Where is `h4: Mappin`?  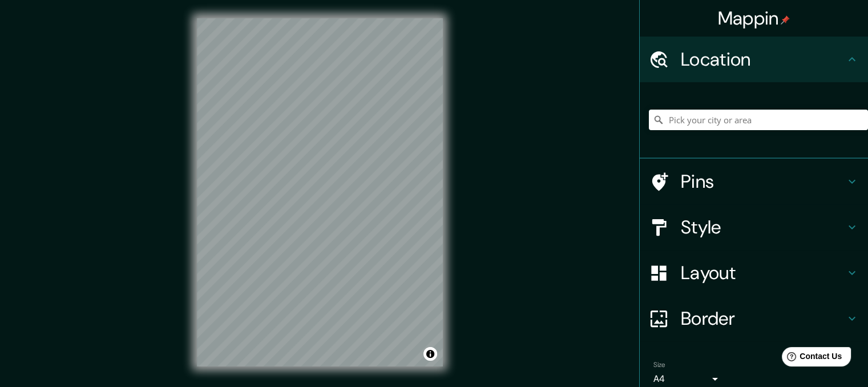 h4: Mappin is located at coordinates (754, 18).